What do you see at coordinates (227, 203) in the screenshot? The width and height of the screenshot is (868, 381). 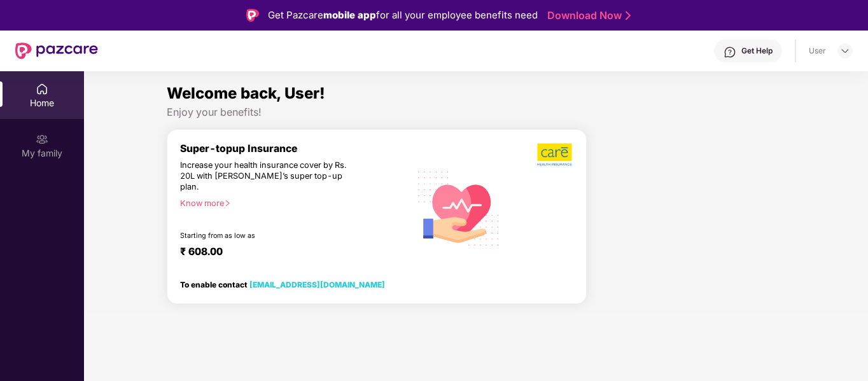 I see `span: right` at bounding box center [227, 203].